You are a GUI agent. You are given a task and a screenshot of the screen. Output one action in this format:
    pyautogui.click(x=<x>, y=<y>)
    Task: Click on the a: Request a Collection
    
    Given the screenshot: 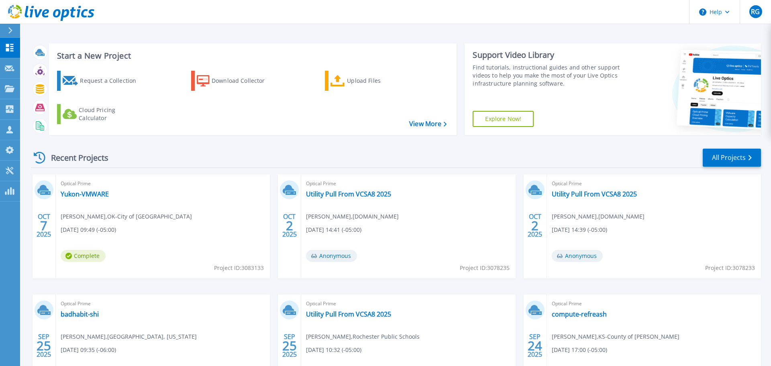 What is the action you would take?
    pyautogui.click(x=102, y=81)
    